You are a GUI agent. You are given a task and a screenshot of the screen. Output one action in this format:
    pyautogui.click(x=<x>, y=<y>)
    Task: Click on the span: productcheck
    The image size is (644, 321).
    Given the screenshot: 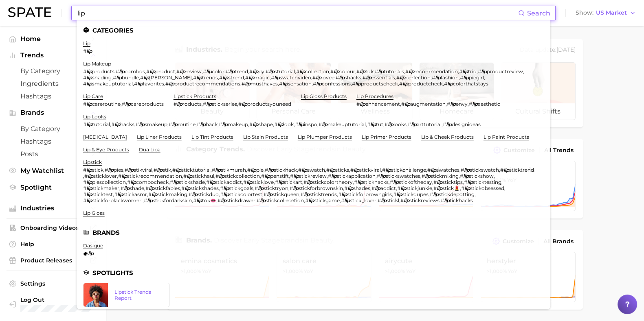 What is the action you would take?
    pyautogui.click(x=425, y=83)
    